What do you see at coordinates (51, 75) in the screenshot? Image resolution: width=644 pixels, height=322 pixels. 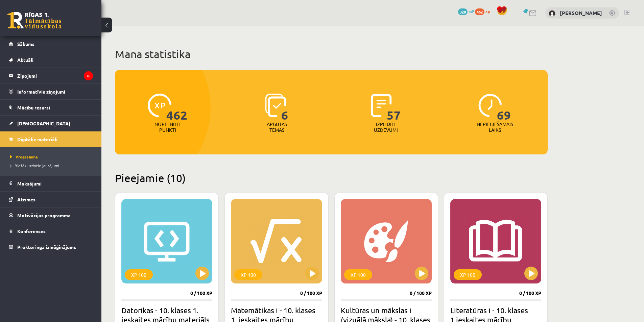 I see `a: Ziņojumi6` at bounding box center [51, 75].